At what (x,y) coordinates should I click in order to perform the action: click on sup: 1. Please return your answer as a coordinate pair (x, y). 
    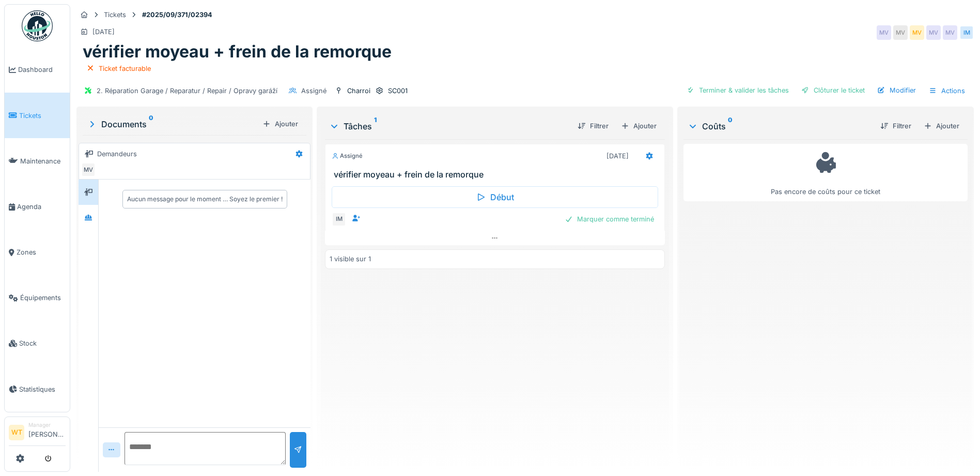
    Looking at the image, I should click on (375, 126).